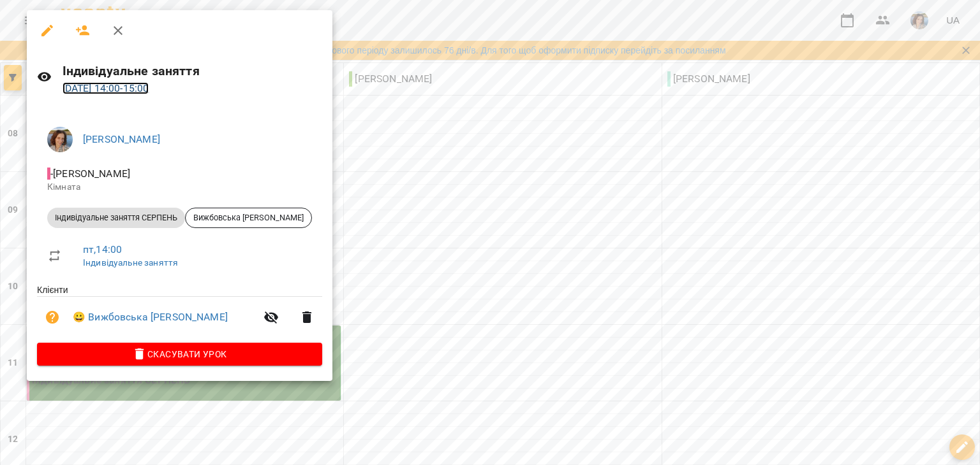 The width and height of the screenshot is (980, 465). What do you see at coordinates (102, 249) in the screenshot?
I see `a: пт , 14:00` at bounding box center [102, 249].